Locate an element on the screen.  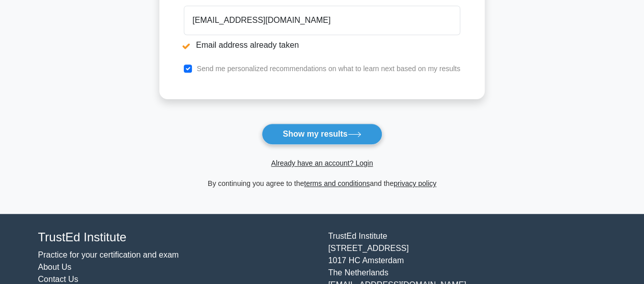
a: privacy policy is located at coordinates (415, 184).